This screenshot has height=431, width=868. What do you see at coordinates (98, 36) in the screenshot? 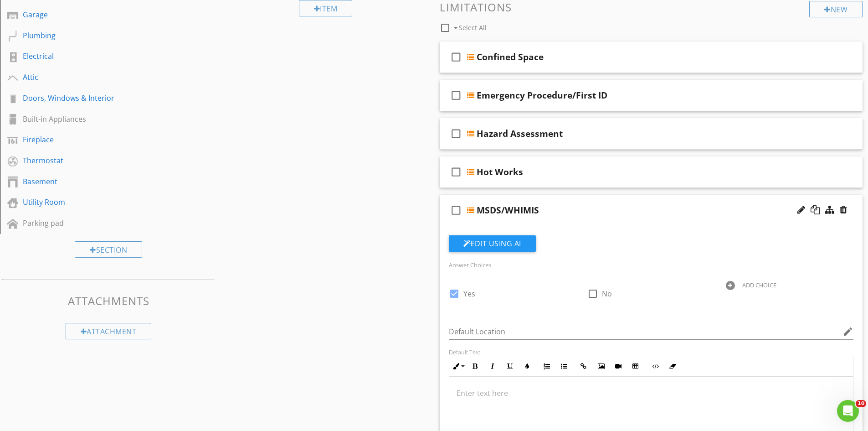
I see `div: Plumbing` at bounding box center [98, 36].